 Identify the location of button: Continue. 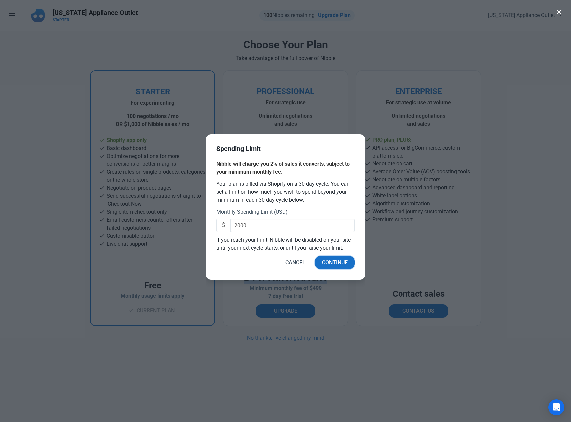
(335, 263).